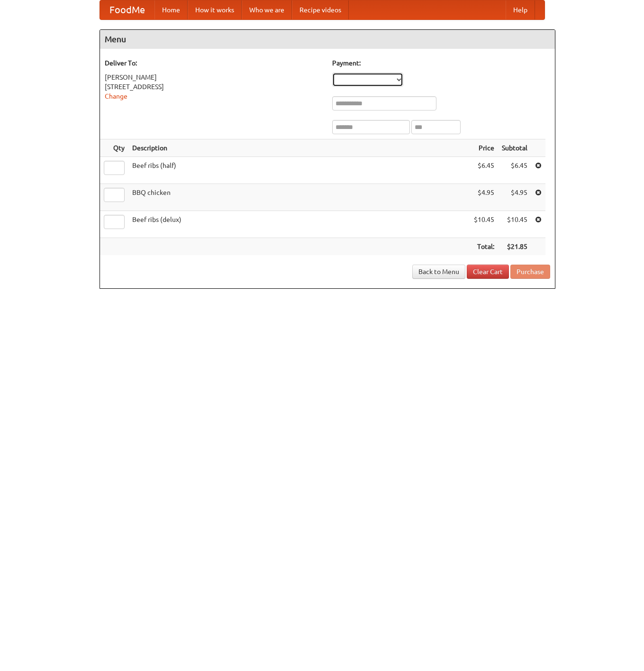 The image size is (644, 671). What do you see at coordinates (515, 246) in the screenshot?
I see `th: $21.85` at bounding box center [515, 246].